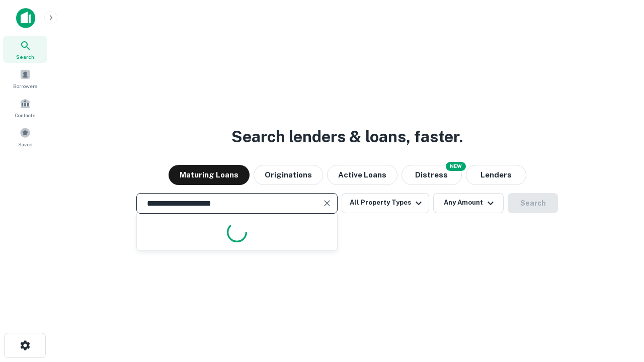 This screenshot has width=644, height=362. Describe the element at coordinates (288, 175) in the screenshot. I see `button: Originations` at that location.